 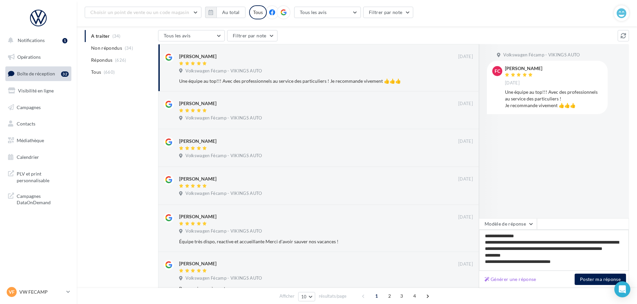 What do you see at coordinates (38, 292) in the screenshot?
I see `a: VF VW FECAMP` at bounding box center [38, 292].